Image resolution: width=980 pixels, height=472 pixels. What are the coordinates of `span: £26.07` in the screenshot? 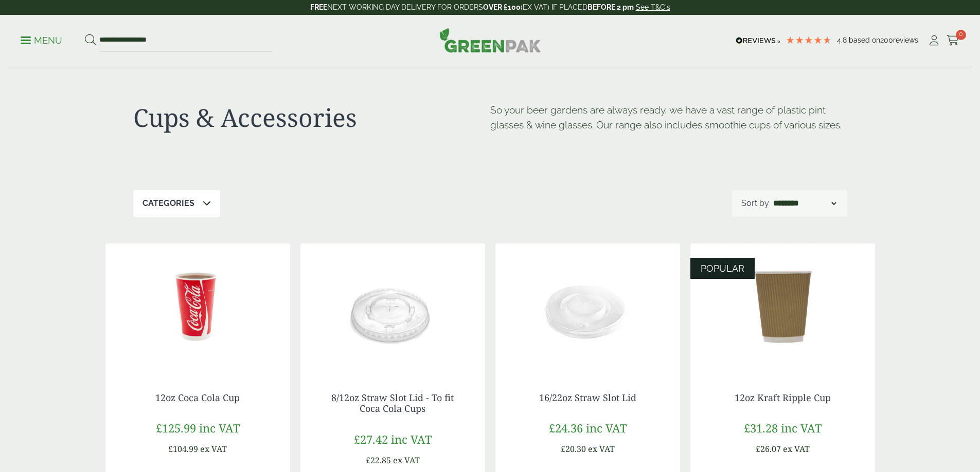 It's located at (768, 449).